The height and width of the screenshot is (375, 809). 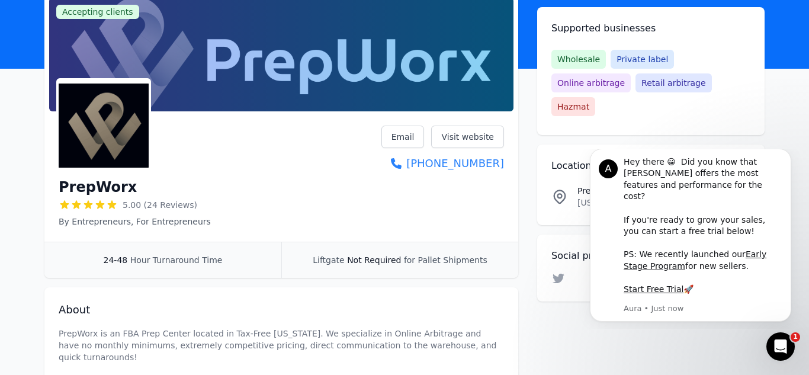 What do you see at coordinates (281, 310) in the screenshot?
I see `h2: About` at bounding box center [281, 310].